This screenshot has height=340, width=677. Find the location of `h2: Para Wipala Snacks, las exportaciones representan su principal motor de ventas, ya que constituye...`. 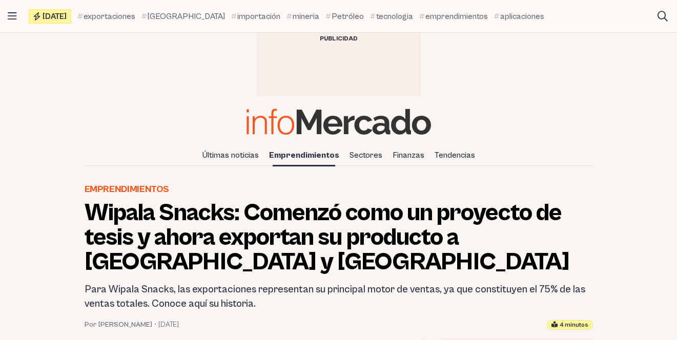

h2: Para Wipala Snacks, las exportaciones representan su principal motor de ventas, ya que constituye... is located at coordinates (339, 297).